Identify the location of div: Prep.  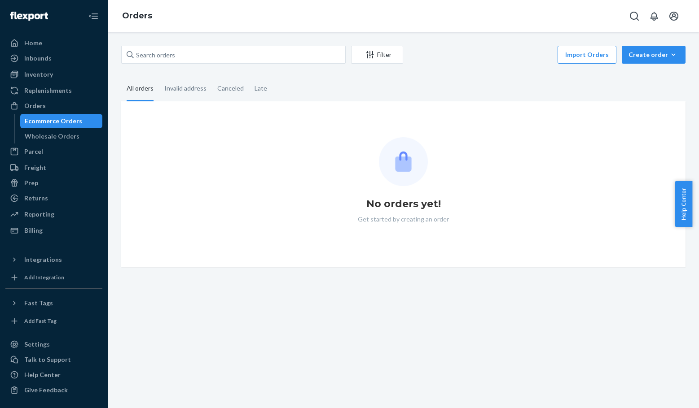
(31, 183).